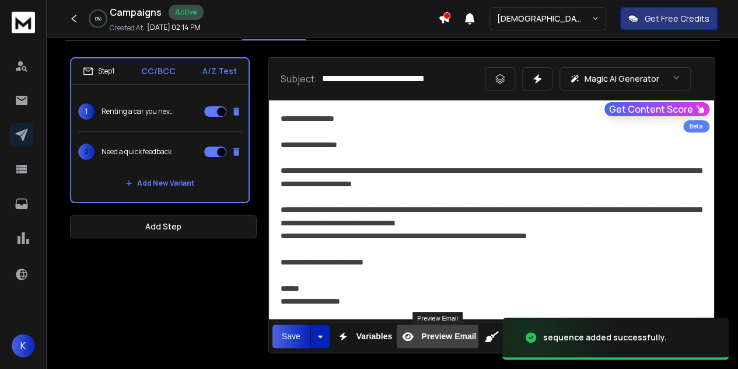  I want to click on p: A/Z Test, so click(219, 71).